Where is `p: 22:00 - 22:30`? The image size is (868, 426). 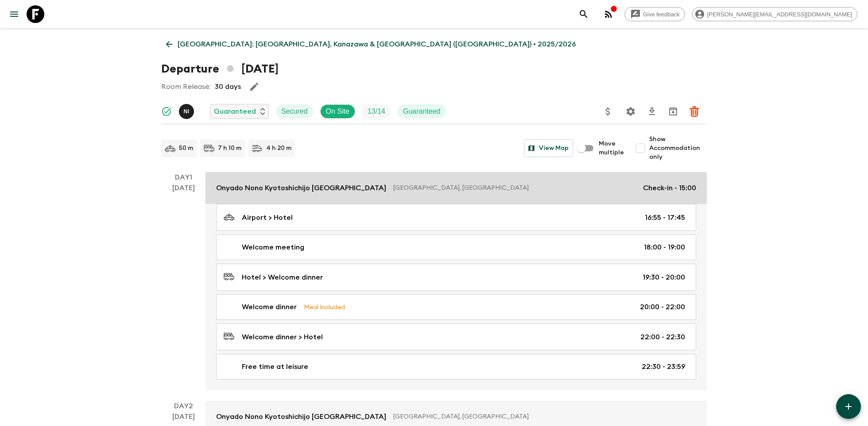
p: 22:00 - 22:30 is located at coordinates (663, 337).